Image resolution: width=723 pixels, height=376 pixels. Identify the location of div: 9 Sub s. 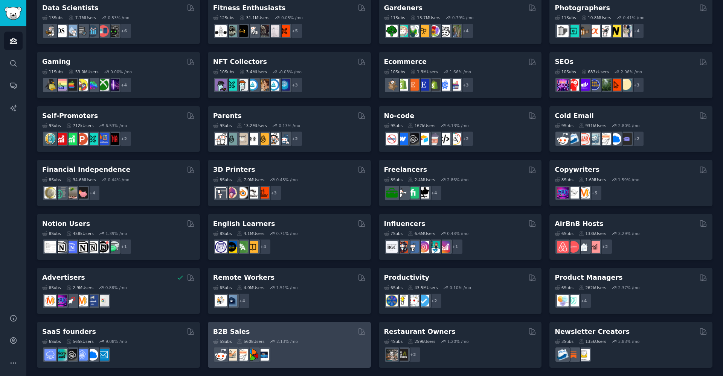
(52, 126).